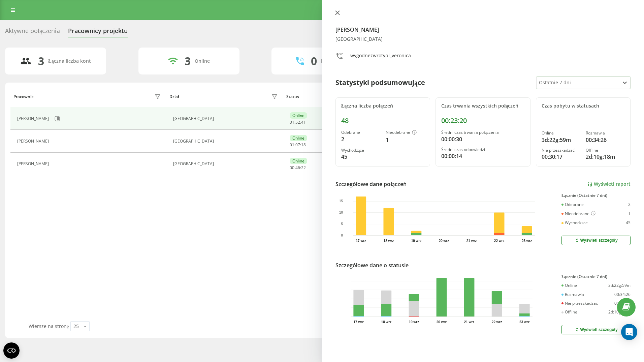  What do you see at coordinates (334, 61) in the screenshot?
I see `div: Rozmawiają` at bounding box center [334, 61].